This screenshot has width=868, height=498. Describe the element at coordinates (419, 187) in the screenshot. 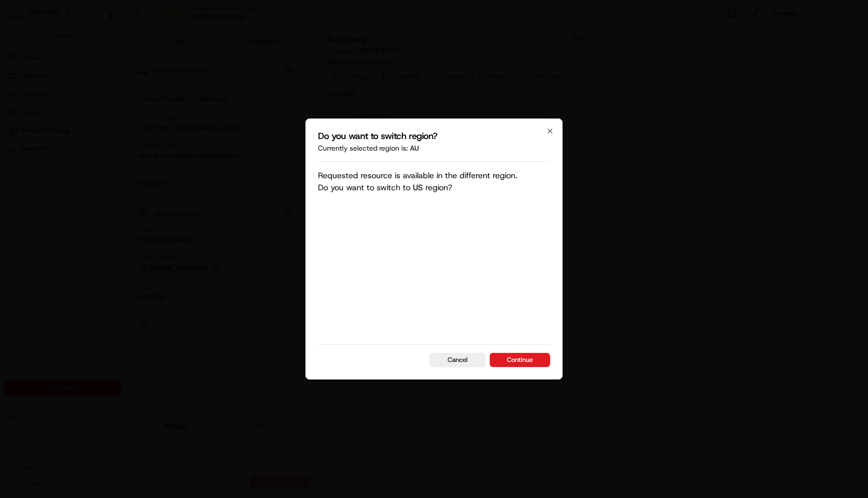

I see `span: US` at that location.